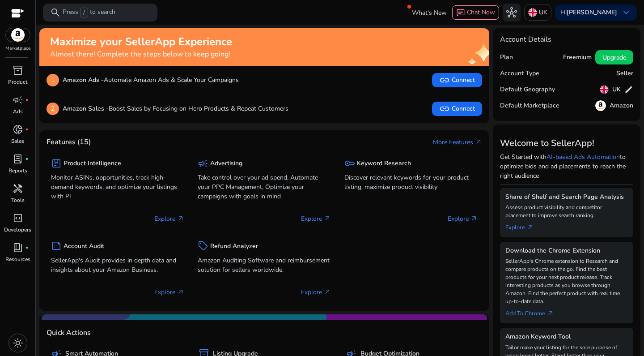 This screenshot has height=356, width=644. What do you see at coordinates (567, 281) in the screenshot?
I see `p: SellerApp's Chrome extension to Research and compare products on the go. Find the best products f...` at bounding box center [567, 281].